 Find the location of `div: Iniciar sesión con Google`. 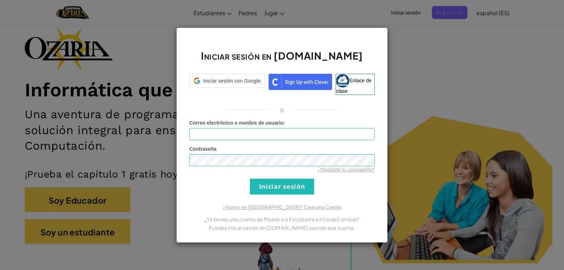

div: Iniciar sesión con Google is located at coordinates (227, 81).